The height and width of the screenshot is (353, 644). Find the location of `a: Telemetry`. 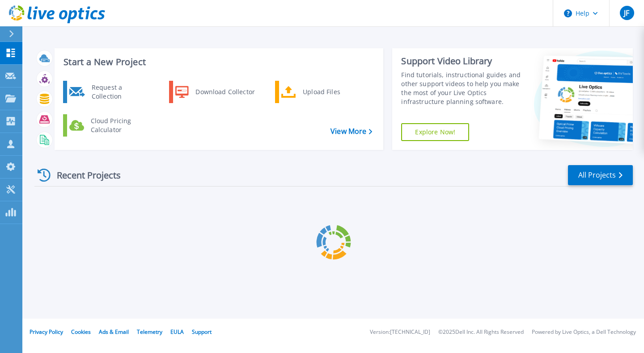

a: Telemetry is located at coordinates (149, 332).